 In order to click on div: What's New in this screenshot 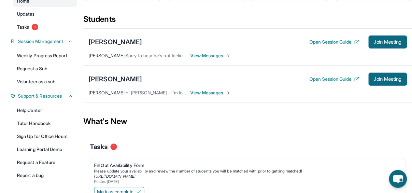, I will do `click(248, 122)`.